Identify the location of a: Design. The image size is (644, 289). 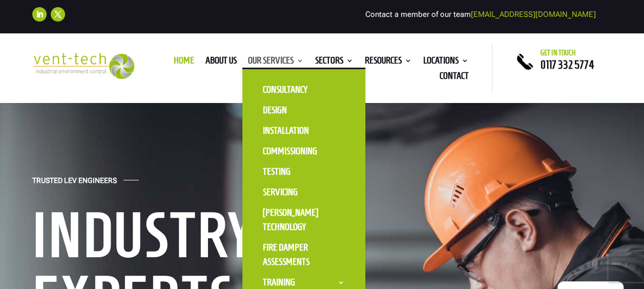
(304, 110).